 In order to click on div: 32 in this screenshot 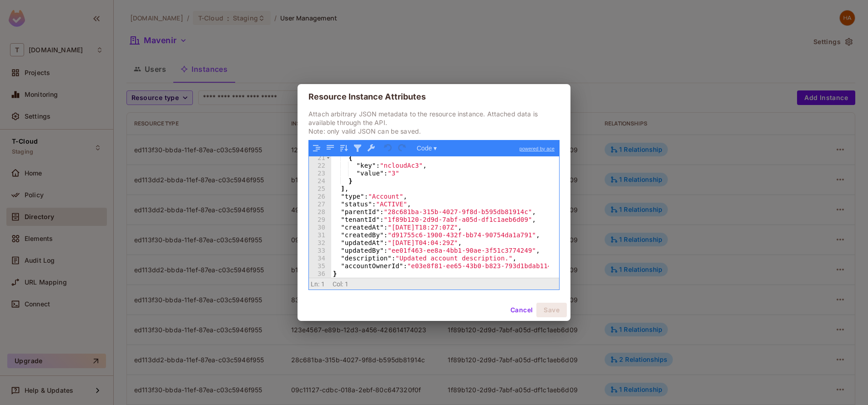, I will do `click(320, 243)`.